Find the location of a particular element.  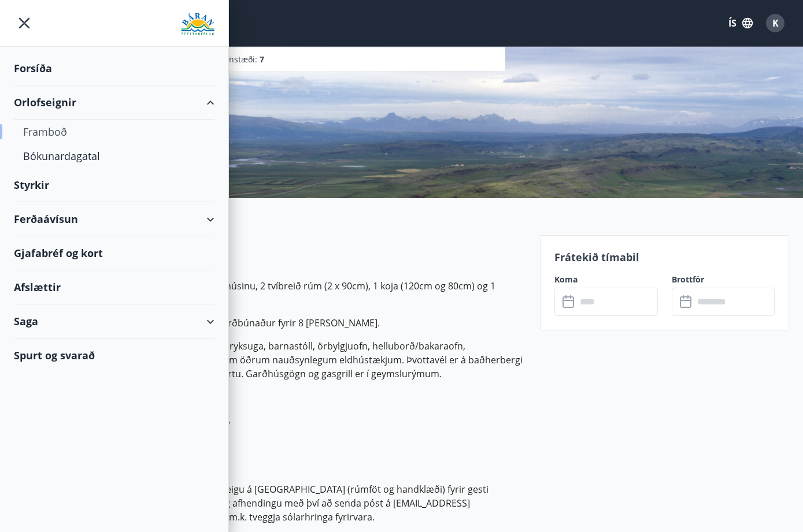

p: Annað: Sjónvarp, diskaspilari/útvarp, DVD spilari, ryksuga, barnastóll, örbylgjuofn, helluborð/ba... is located at coordinates (270, 360).